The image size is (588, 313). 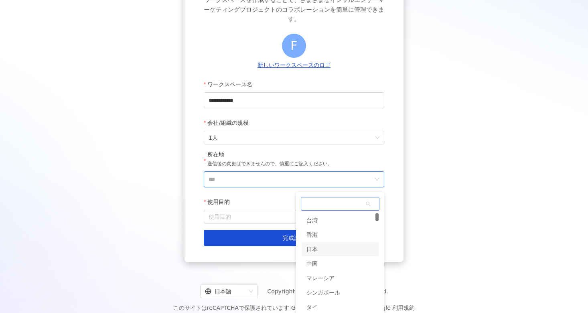 What do you see at coordinates (294, 308) in the screenshot?
I see `span: このサイトはreCAPTCHAで保護されています` at bounding box center [294, 308].